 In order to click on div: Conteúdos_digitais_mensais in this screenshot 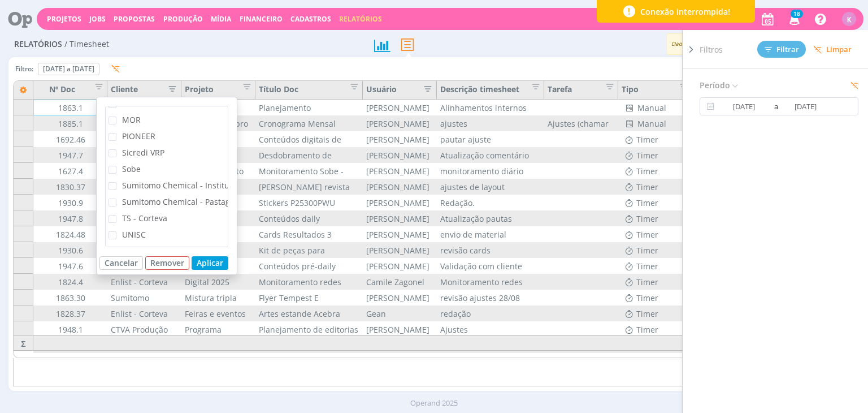, I will do `click(218, 361)`.